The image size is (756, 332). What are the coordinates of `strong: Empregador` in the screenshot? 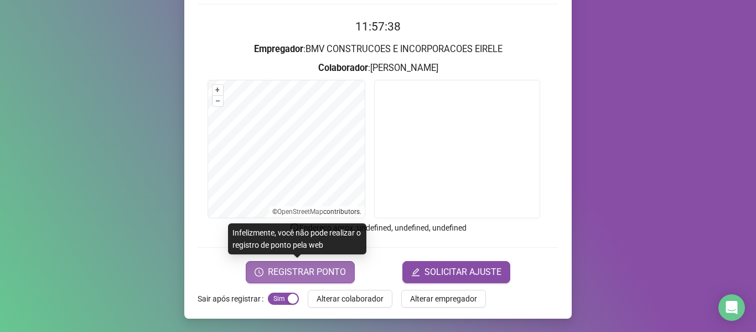 It's located at (278, 49).